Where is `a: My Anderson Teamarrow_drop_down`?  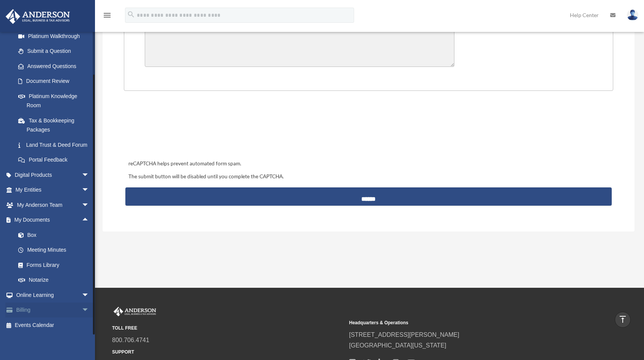 a: My Anderson Teamarrow_drop_down is located at coordinates (53, 205).